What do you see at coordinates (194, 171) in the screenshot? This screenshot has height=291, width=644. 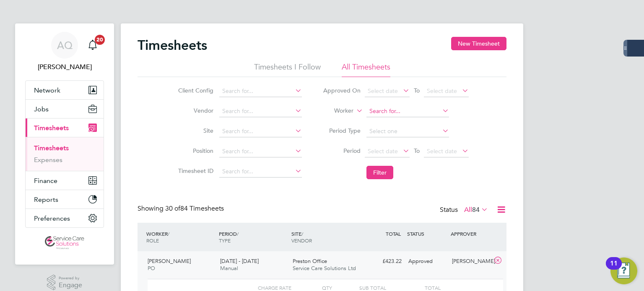 I see `label: Timesheet ID` at bounding box center [194, 171].